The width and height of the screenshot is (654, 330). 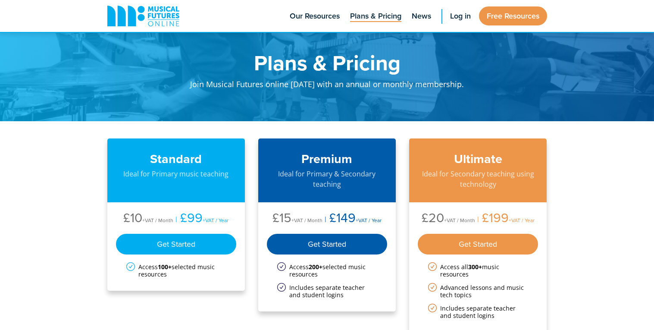 I want to click on li: £99, so click(x=201, y=219).